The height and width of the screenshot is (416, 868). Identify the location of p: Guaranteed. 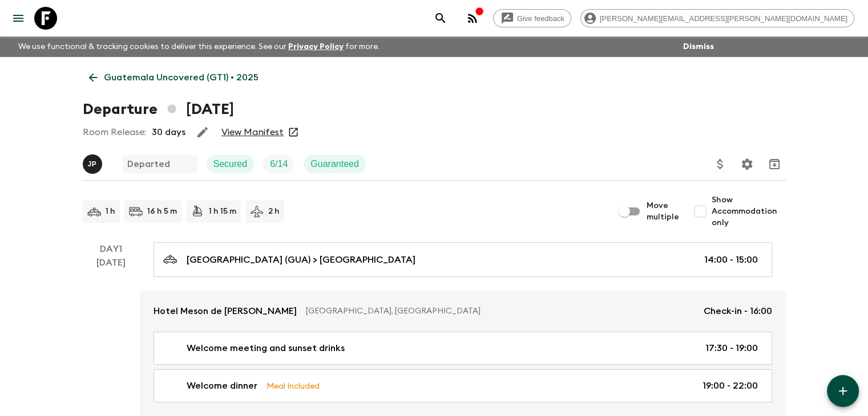
(334, 164).